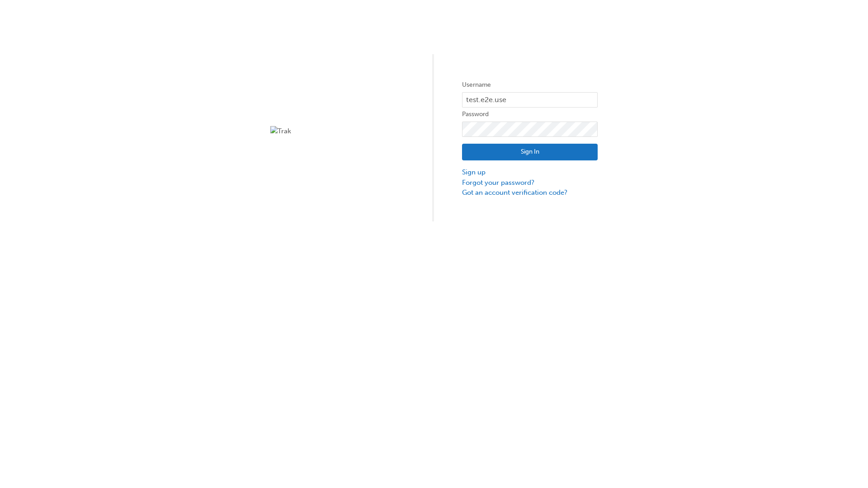  I want to click on a: Sign up, so click(529, 172).